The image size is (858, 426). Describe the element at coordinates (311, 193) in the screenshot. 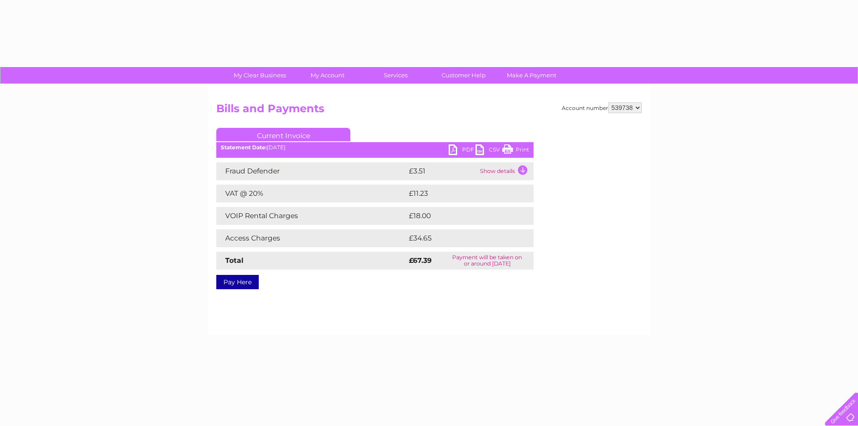

I see `td: VAT @ 20%` at that location.